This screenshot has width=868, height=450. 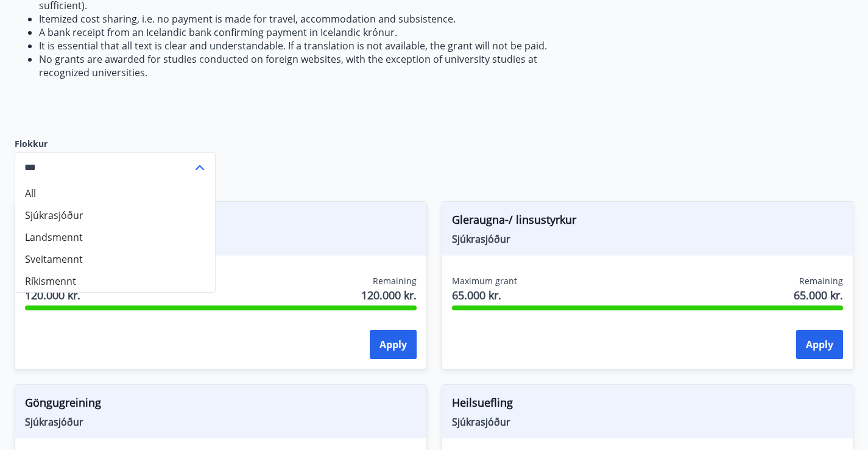 I want to click on span: Göngugreining, so click(x=221, y=404).